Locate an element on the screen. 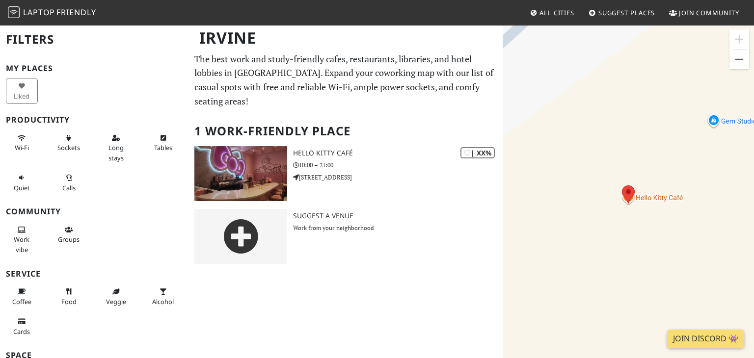  h3: My Places is located at coordinates (94, 68).